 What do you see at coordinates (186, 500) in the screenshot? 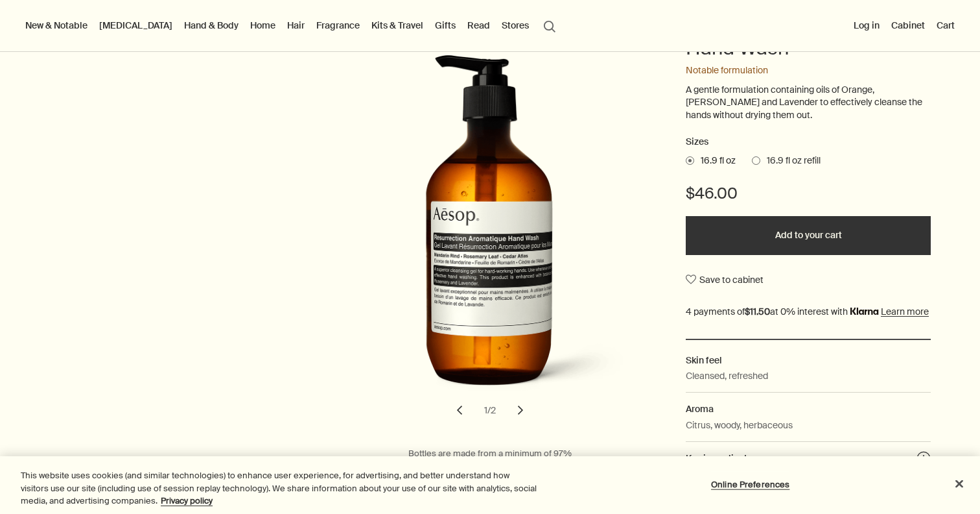
I see `a: More information about your privacy, opens in a new tab` at bounding box center [186, 500].